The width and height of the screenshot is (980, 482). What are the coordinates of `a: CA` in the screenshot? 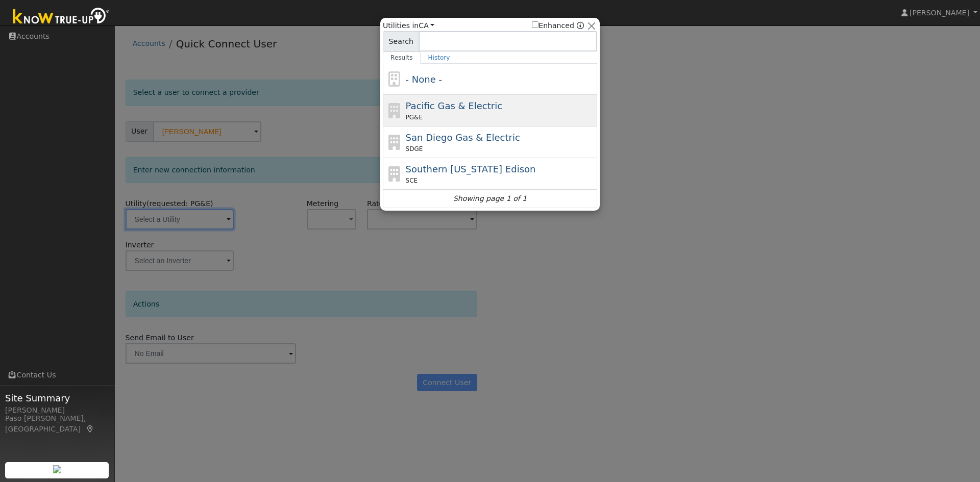 It's located at (426, 26).